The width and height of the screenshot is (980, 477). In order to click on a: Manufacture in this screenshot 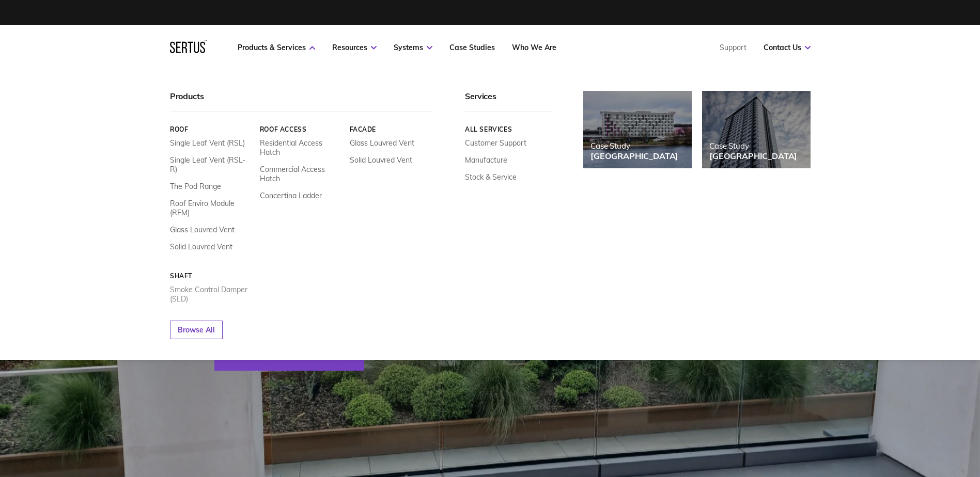, I will do `click(486, 160)`.